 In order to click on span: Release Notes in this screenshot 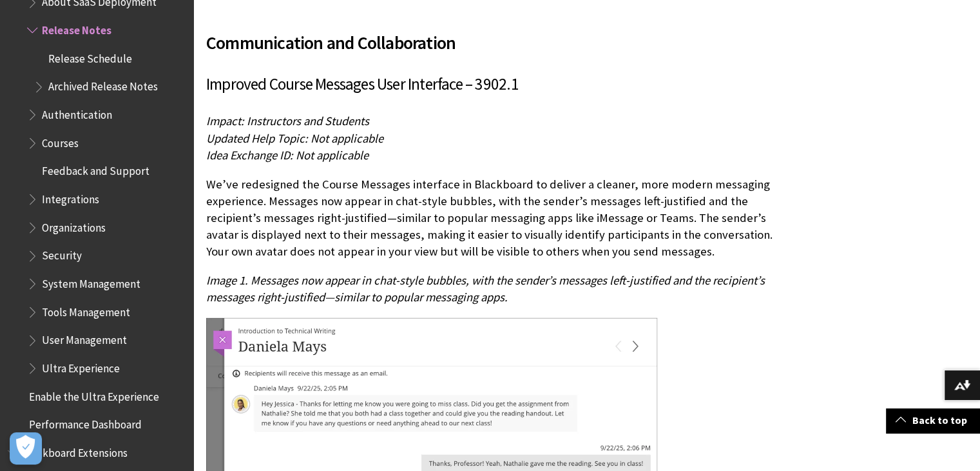, I will do `click(77, 28)`.